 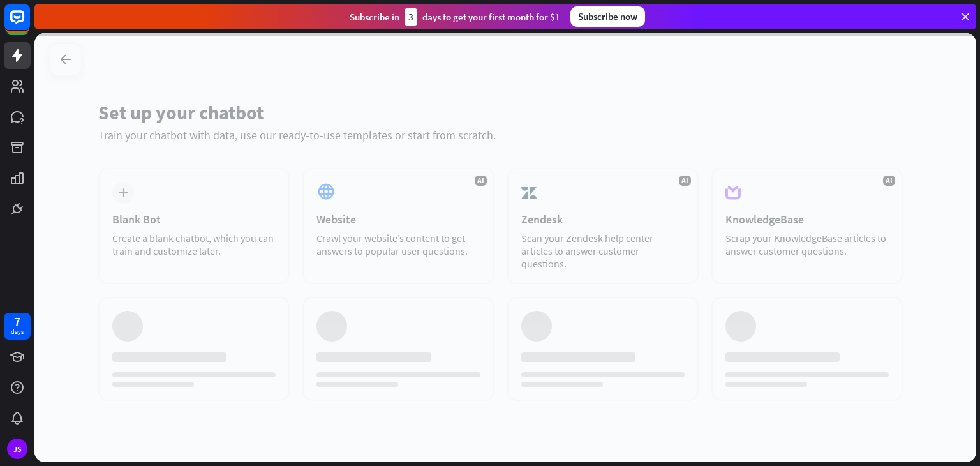 I want to click on div: Subscribe in days to get your first month for $1, so click(x=455, y=17).